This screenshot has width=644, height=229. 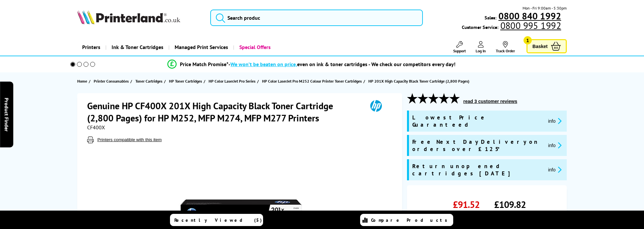 I want to click on h1: Genuine HP CF400X 201X High Capacity Black Toner Cartridge (2,800 Pages) for HP M252, MFP M274, M..., so click(x=224, y=112).